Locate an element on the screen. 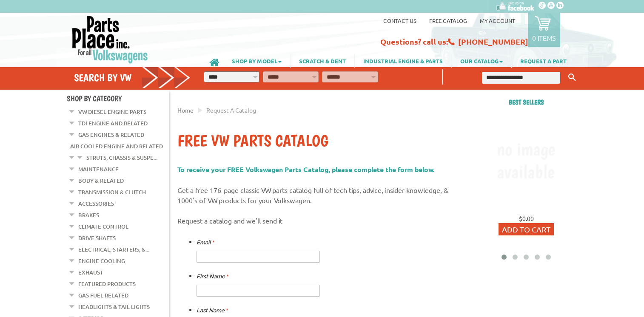  a: Brakes is located at coordinates (88, 215).